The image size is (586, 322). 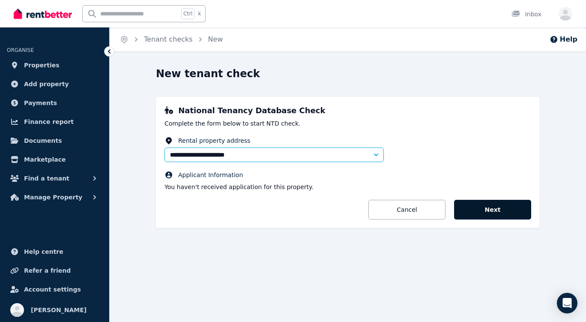 I want to click on a: Documents, so click(x=54, y=140).